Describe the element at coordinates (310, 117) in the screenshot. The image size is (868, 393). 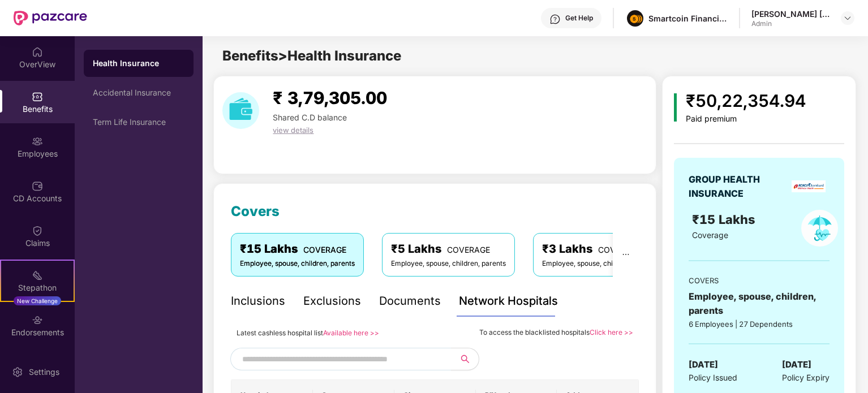
I see `span: Shared C.D balance` at that location.